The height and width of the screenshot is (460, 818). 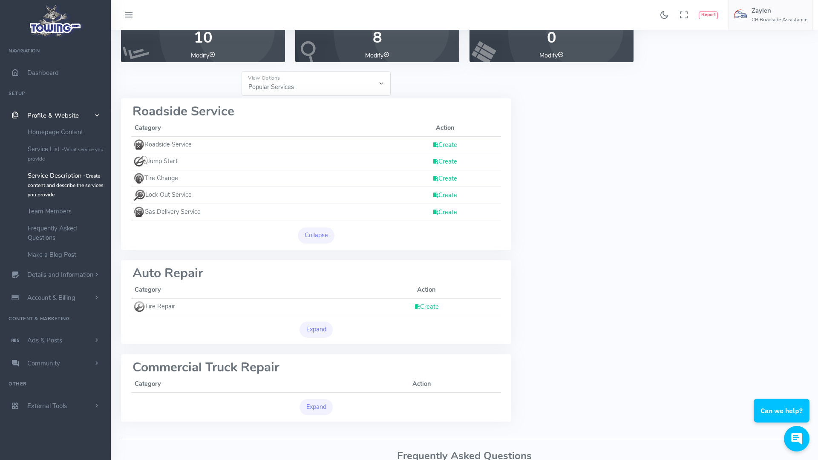 What do you see at coordinates (316, 368) in the screenshot?
I see `h2: Commercial Truck Repair` at bounding box center [316, 368].